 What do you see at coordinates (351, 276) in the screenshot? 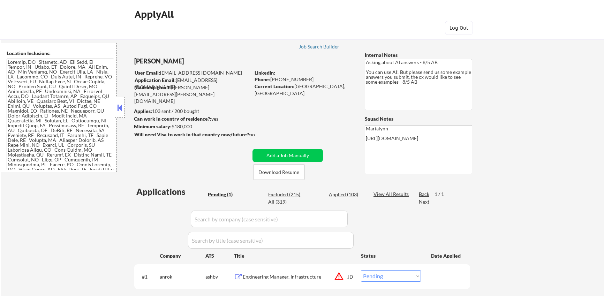
I see `div: JD` at bounding box center [351, 276].